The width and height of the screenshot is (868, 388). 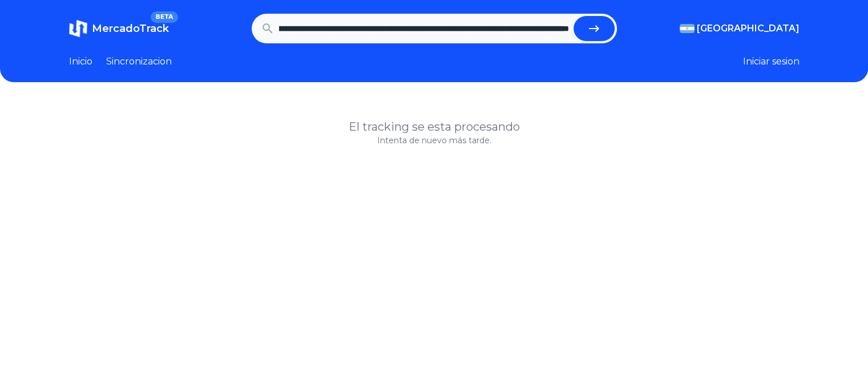 I want to click on a: Sincronizacion, so click(x=139, y=62).